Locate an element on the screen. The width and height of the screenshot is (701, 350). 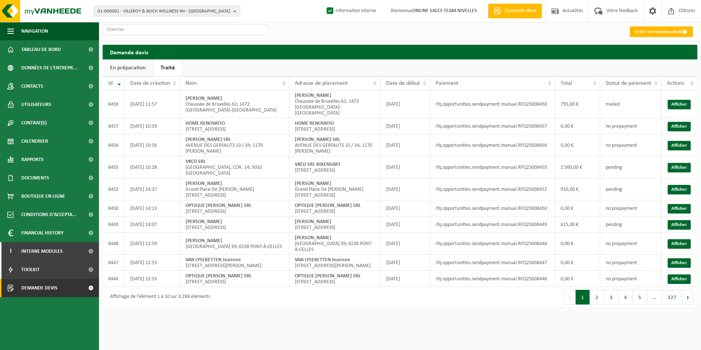
span: Calendrier is located at coordinates (34, 141).